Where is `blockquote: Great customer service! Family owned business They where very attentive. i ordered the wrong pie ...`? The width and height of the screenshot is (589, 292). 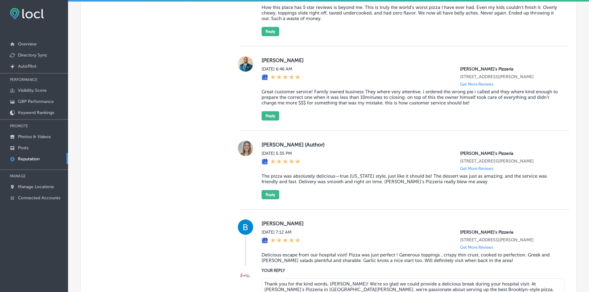 blockquote: Great customer service! Family owned business They where very attentive. i ordered the wrong pie ... is located at coordinates (410, 97).